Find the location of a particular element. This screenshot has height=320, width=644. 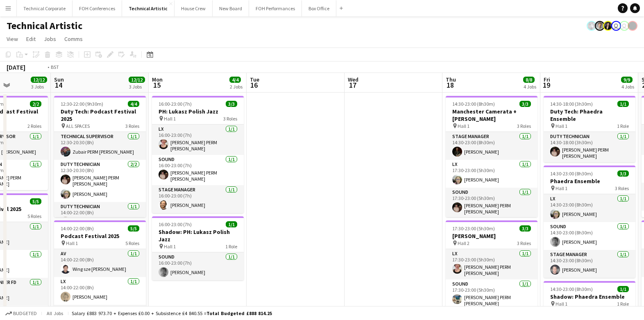

button: FOH Conferences is located at coordinates (97, 8).